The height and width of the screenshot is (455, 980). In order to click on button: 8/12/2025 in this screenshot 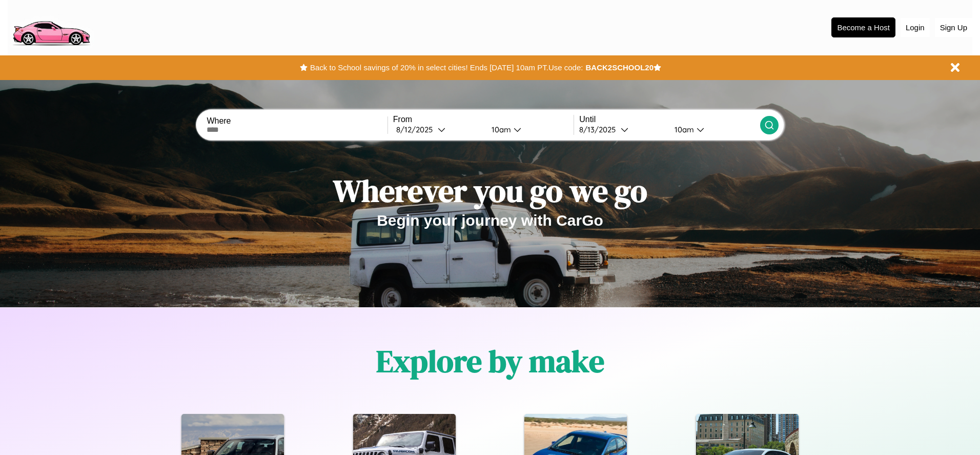, I will do `click(439, 129)`.